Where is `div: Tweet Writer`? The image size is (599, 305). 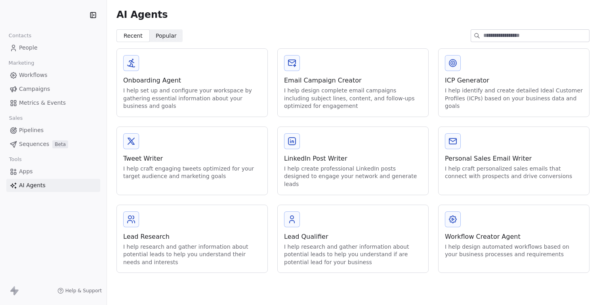
div: Tweet Writer is located at coordinates (192, 158).